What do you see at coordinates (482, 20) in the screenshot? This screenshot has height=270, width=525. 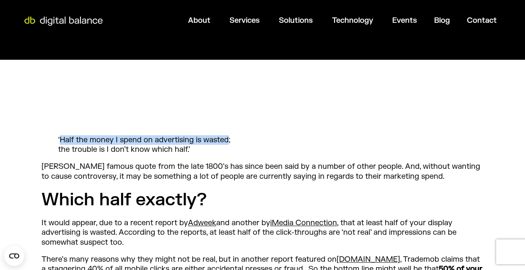 I see `a: Contact` at bounding box center [482, 20].